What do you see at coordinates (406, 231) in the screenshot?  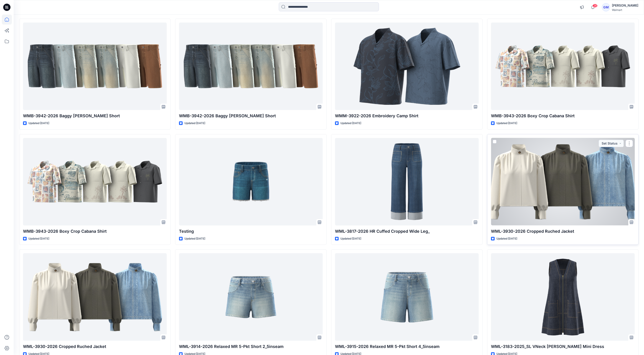 I see `p: WML-3817-2026 HR Cuffed Cropped Wide Leg_` at bounding box center [406, 231].